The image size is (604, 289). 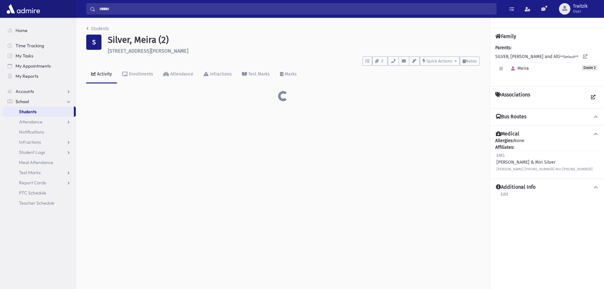 What do you see at coordinates (181, 74) in the screenshot?
I see `div: Attendance` at bounding box center [181, 74].